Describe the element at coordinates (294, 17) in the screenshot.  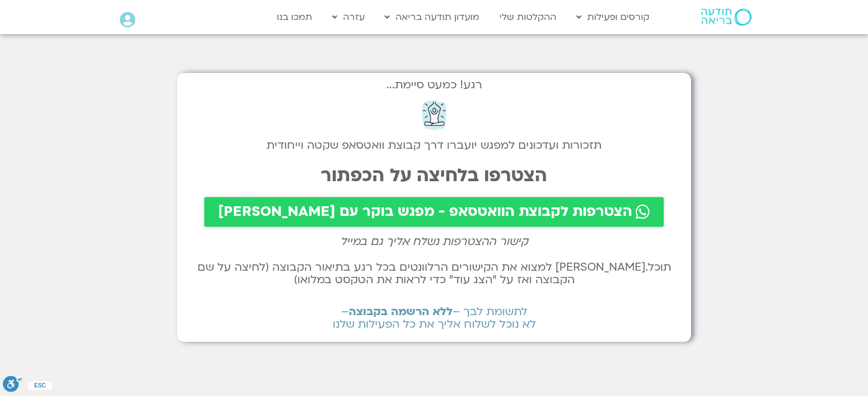
I see `a: תמכו בנו` at that location.